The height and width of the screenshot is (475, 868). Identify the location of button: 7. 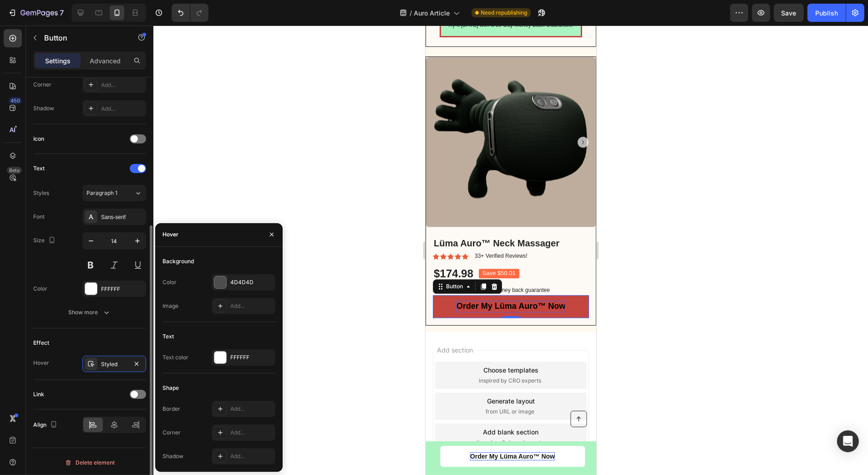
(35, 13).